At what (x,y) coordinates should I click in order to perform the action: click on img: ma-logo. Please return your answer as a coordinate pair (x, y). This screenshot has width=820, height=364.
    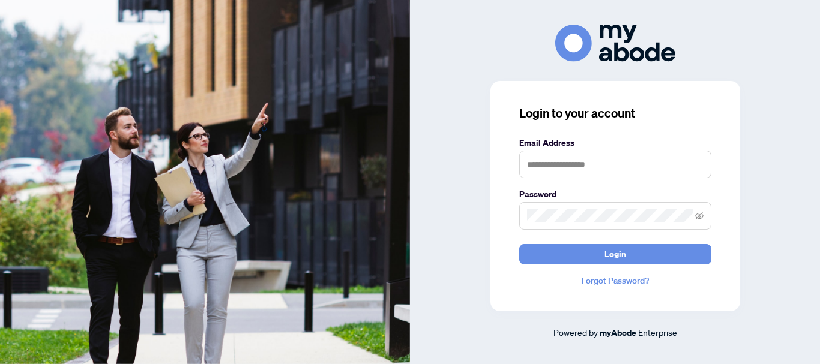
    Looking at the image, I should click on (615, 43).